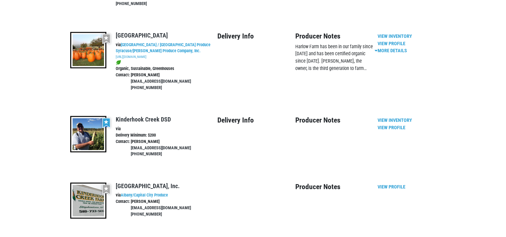 This screenshot has width=506, height=237. What do you see at coordinates (391, 51) in the screenshot?
I see `a: More Details` at bounding box center [391, 51].